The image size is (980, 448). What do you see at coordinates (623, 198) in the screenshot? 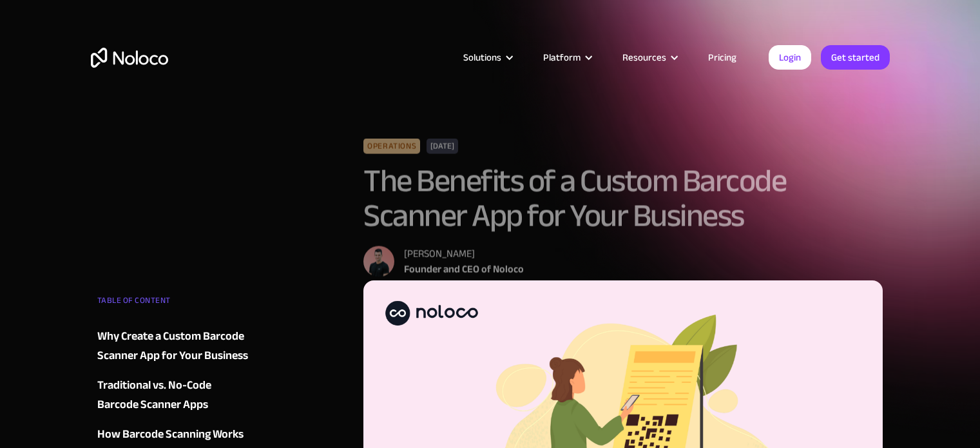
I see `h1: The Benefits of a Custom Barcode Scanner App for Your Business` at bounding box center [623, 198].